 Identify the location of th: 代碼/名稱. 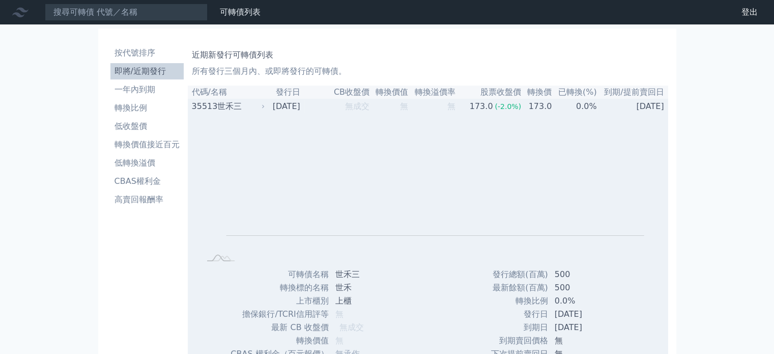
(227, 92).